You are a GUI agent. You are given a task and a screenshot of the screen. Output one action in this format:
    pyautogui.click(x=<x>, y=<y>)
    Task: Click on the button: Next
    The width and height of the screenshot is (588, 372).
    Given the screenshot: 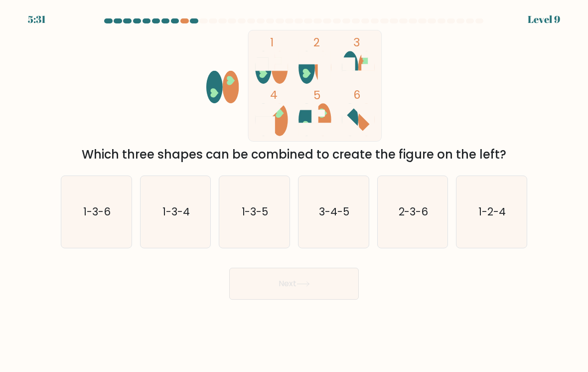 What is the action you would take?
    pyautogui.click(x=294, y=283)
    